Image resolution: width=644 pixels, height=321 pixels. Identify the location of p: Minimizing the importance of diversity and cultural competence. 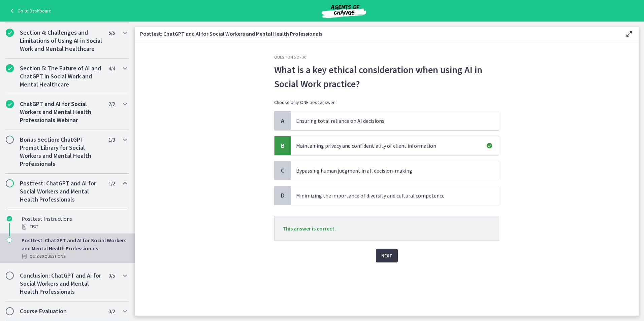
(388, 196).